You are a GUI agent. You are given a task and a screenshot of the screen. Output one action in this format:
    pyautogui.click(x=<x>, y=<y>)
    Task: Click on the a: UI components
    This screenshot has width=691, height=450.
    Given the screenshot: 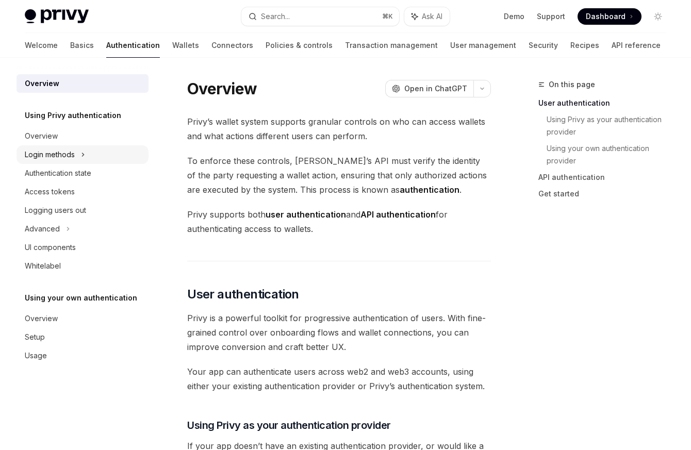 What is the action you would take?
    pyautogui.click(x=83, y=248)
    